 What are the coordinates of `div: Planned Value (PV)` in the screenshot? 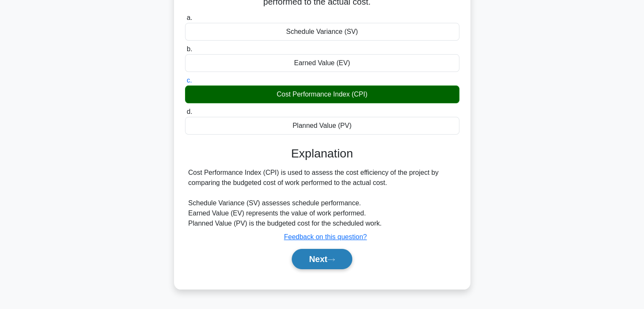 It's located at (322, 126).